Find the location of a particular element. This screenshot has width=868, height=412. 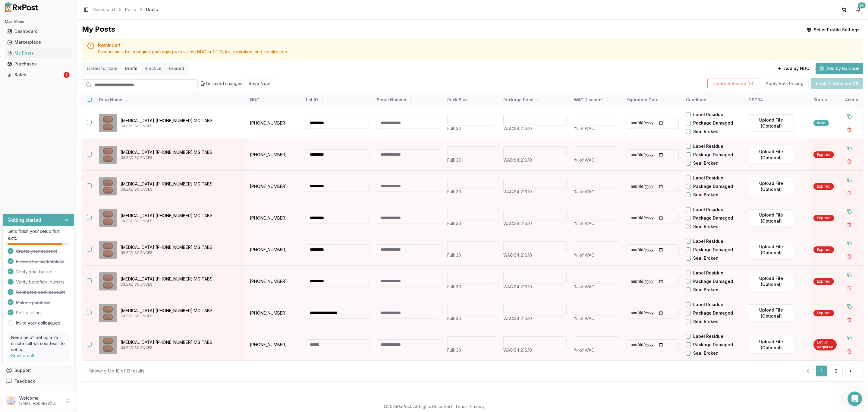

div: Marketplace is located at coordinates (38, 42).